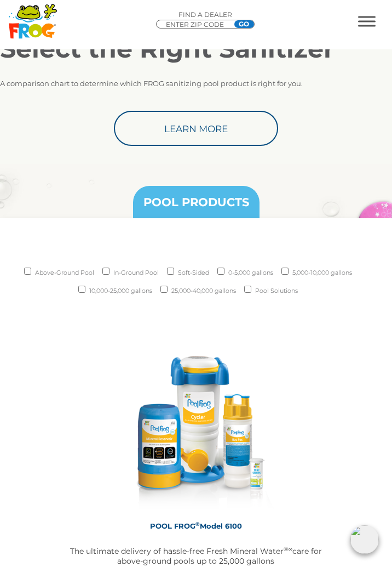  Describe the element at coordinates (365, 539) in the screenshot. I see `img: openIcon` at that location.